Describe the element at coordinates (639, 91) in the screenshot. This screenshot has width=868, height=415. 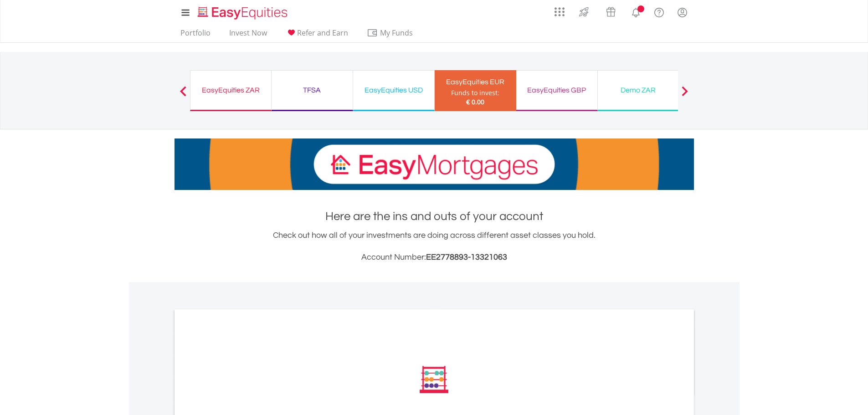
I see `div: Demo ZAR` at that location.